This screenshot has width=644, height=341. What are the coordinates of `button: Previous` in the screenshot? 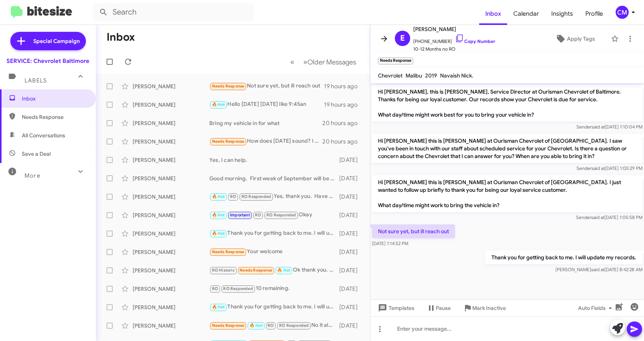 It's located at (292, 62).